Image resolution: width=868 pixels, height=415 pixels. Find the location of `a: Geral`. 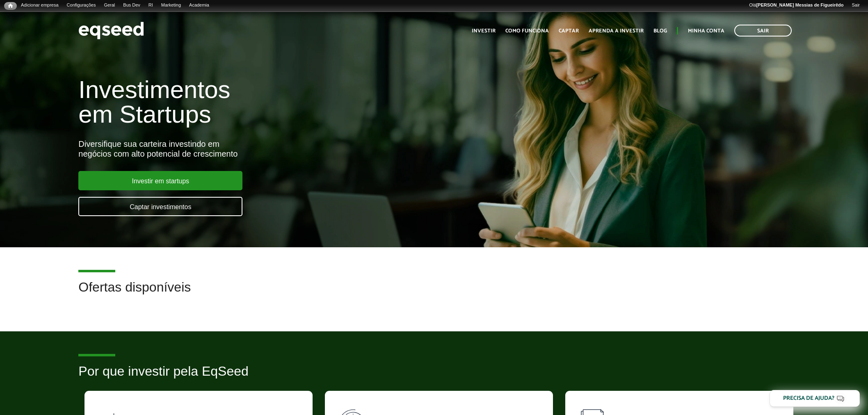

a: Geral is located at coordinates (109, 5).